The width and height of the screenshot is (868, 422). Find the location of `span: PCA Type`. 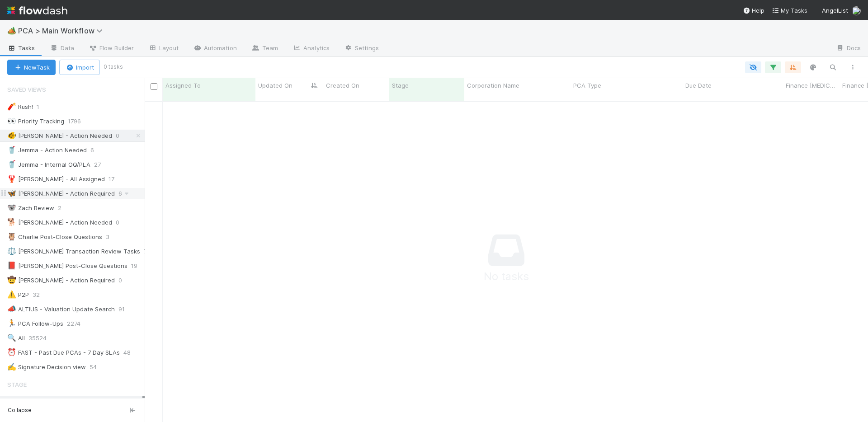

span: PCA Type is located at coordinates (587, 85).